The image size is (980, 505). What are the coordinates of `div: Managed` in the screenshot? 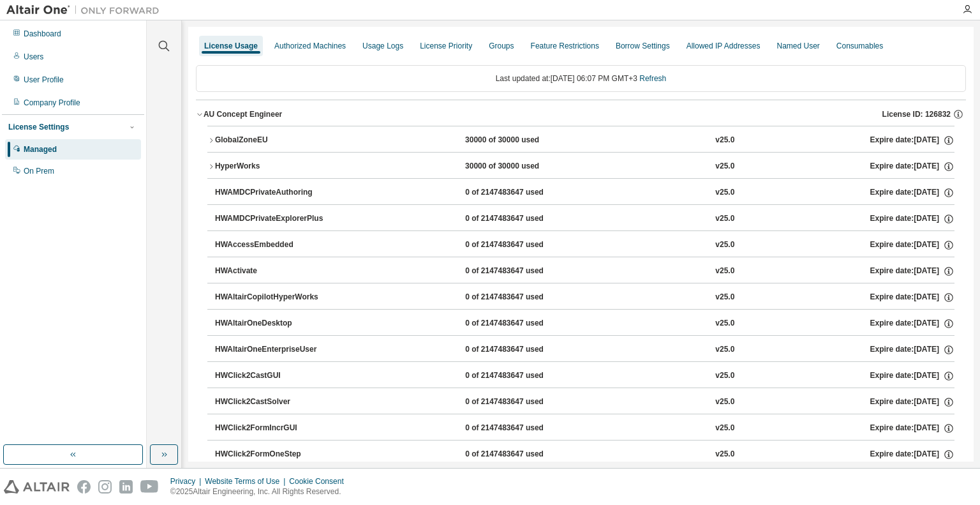 It's located at (40, 149).